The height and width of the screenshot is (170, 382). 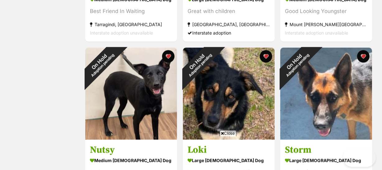 What do you see at coordinates (131, 11) in the screenshot?
I see `div: Best Friend In Waiting` at bounding box center [131, 11].